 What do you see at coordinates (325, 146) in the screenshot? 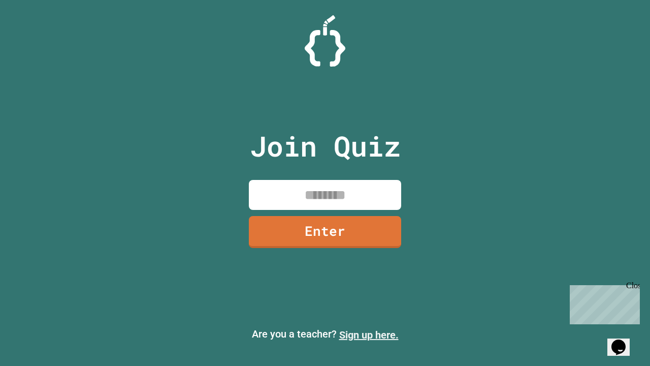
I see `p: Join Quiz` at bounding box center [325, 146].